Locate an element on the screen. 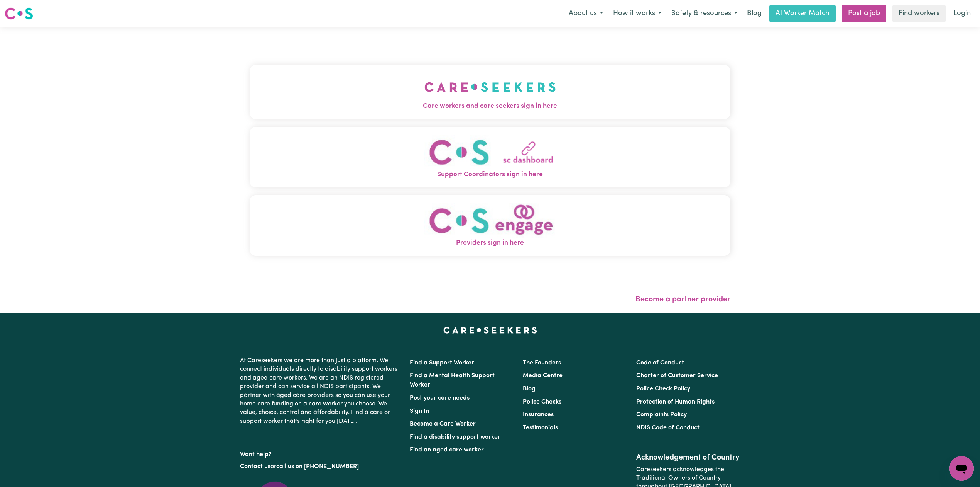  a: Careseekers logo is located at coordinates (19, 14).